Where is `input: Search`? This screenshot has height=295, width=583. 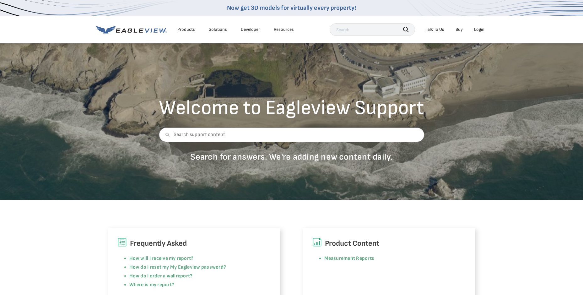
input: Search is located at coordinates (373, 30).